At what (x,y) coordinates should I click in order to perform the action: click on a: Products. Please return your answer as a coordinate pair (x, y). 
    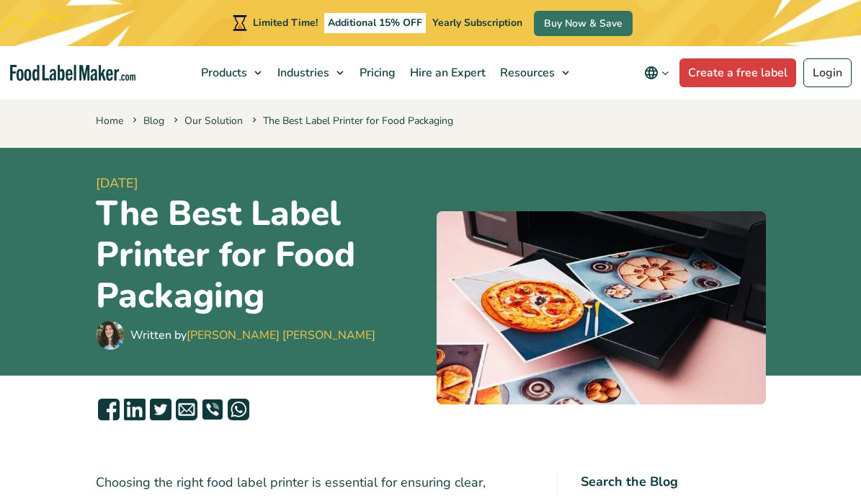
    Looking at the image, I should click on (231, 73).